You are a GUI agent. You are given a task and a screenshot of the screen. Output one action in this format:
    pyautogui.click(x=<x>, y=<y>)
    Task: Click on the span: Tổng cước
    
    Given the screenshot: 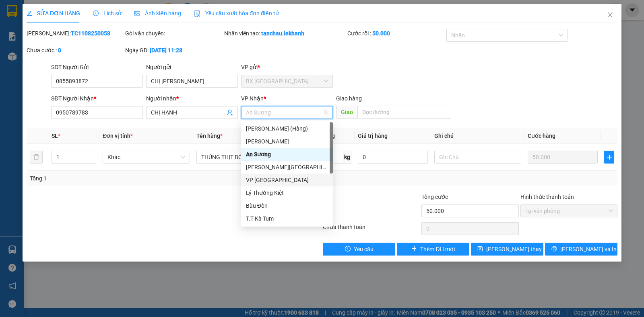 What is the action you would take?
    pyautogui.click(x=435, y=197)
    